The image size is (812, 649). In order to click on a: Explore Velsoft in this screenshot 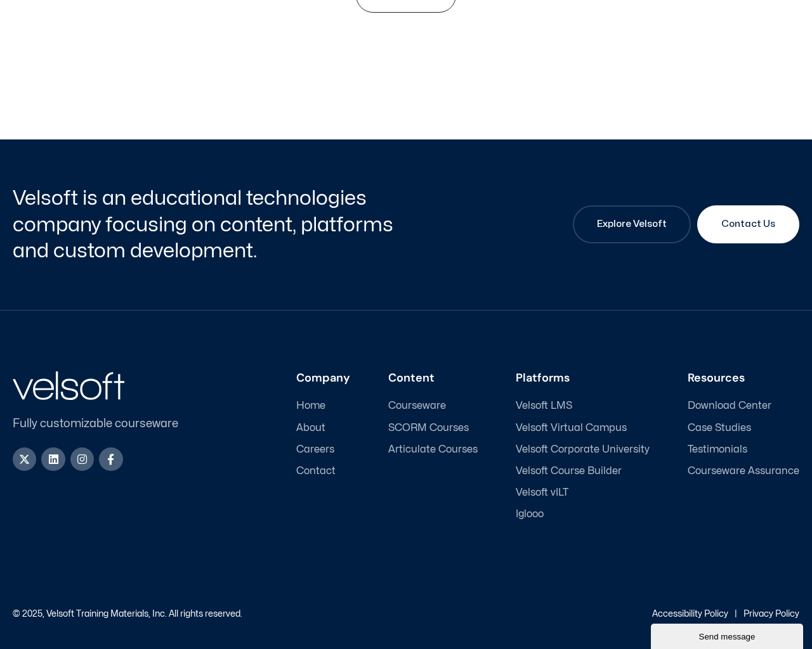, I will do `click(632, 224)`.